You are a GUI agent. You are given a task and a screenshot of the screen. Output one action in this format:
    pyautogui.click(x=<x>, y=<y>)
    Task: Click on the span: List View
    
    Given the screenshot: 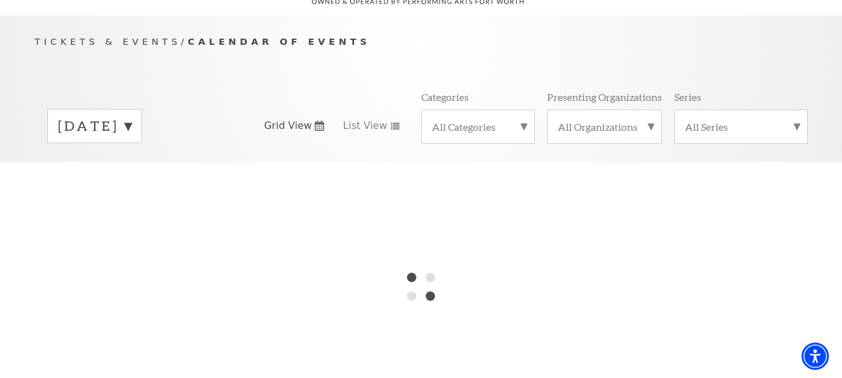 What is the action you would take?
    pyautogui.click(x=364, y=126)
    